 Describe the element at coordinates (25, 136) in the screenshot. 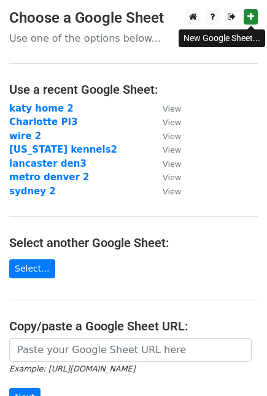

I see `a: wire 2` at that location.